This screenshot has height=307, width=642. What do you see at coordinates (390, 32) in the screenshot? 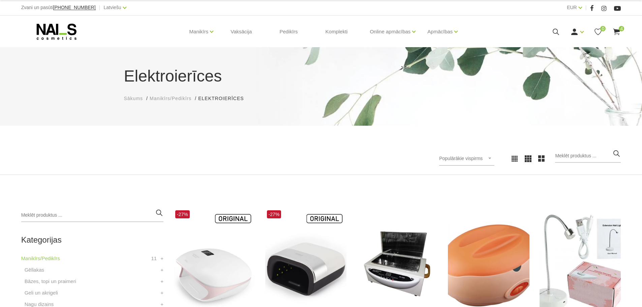
I see `a: Online apmācības` at bounding box center [390, 32].